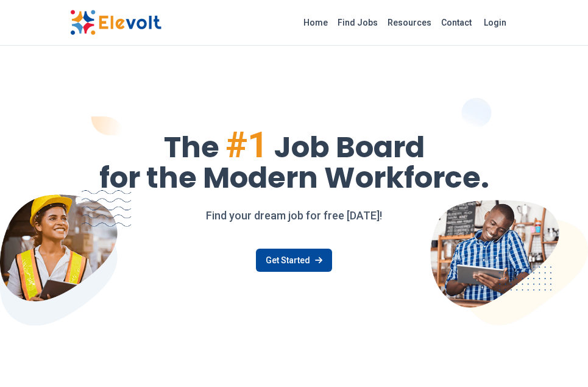  Describe the element at coordinates (316, 23) in the screenshot. I see `a: Home` at that location.